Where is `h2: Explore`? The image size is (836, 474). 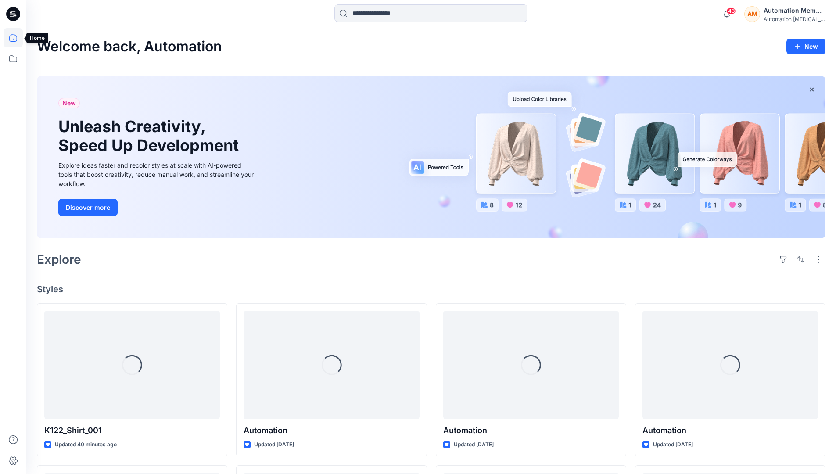 h2: Explore is located at coordinates (59, 259).